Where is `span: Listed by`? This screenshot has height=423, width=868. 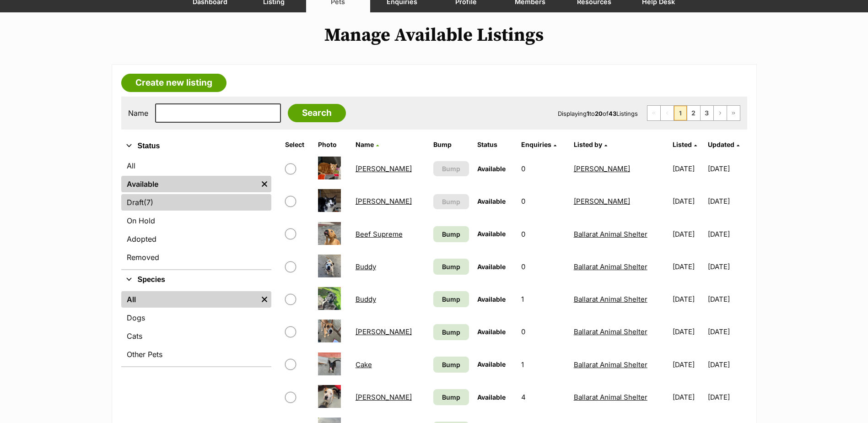 span: Listed by is located at coordinates (588, 144).